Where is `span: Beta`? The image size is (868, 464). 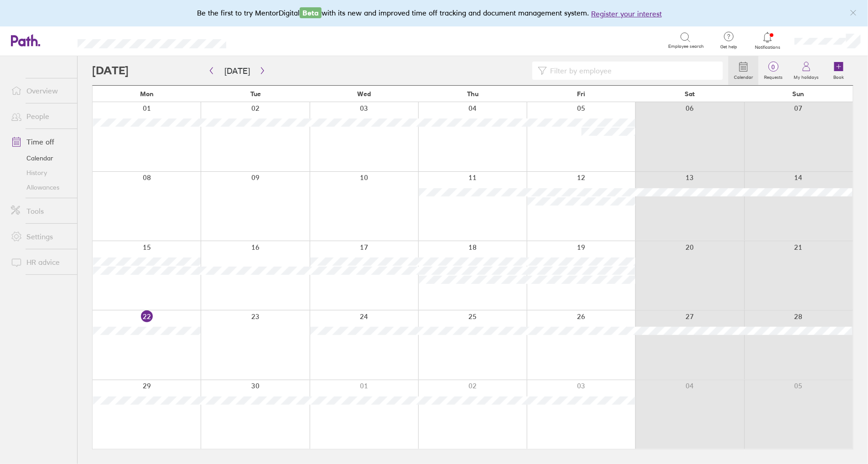 span: Beta is located at coordinates (310, 13).